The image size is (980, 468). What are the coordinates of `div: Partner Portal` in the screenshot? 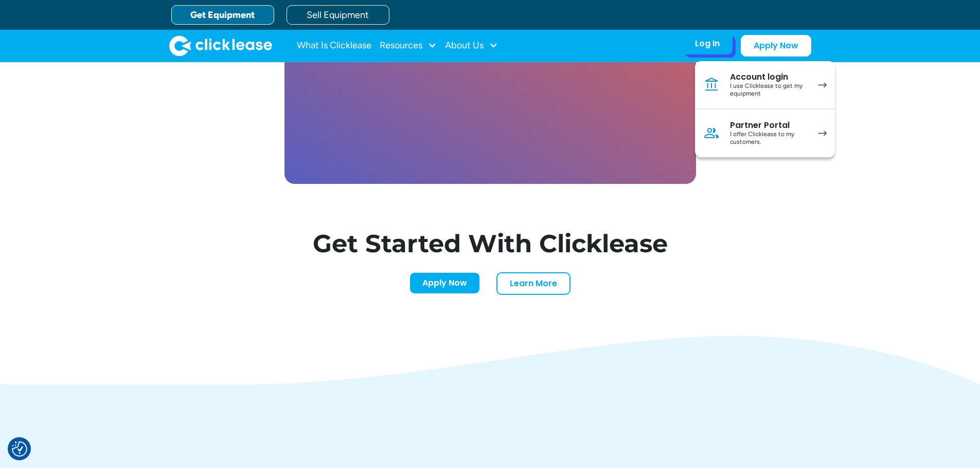 It's located at (768, 125).